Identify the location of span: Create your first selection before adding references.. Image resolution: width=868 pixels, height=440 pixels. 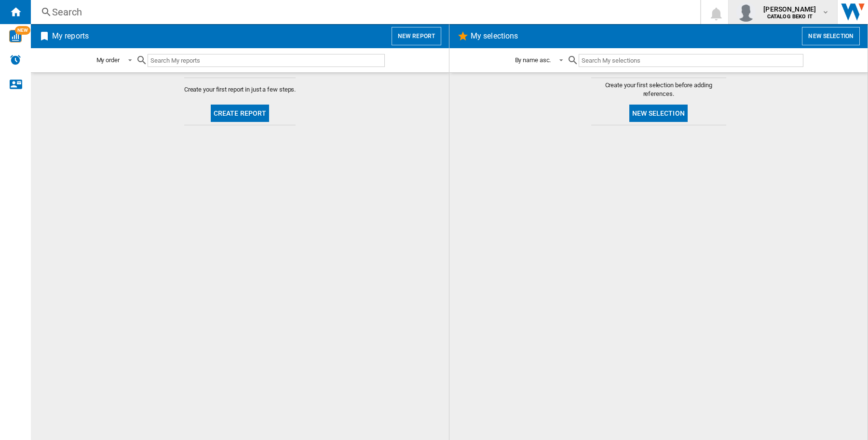
(659, 90).